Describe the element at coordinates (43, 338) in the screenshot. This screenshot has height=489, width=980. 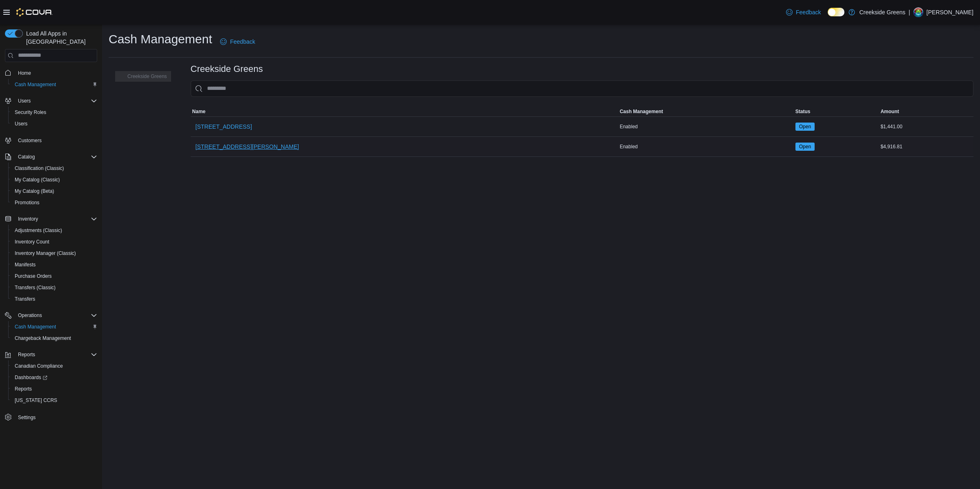
I see `a: Chargeback Management` at that location.